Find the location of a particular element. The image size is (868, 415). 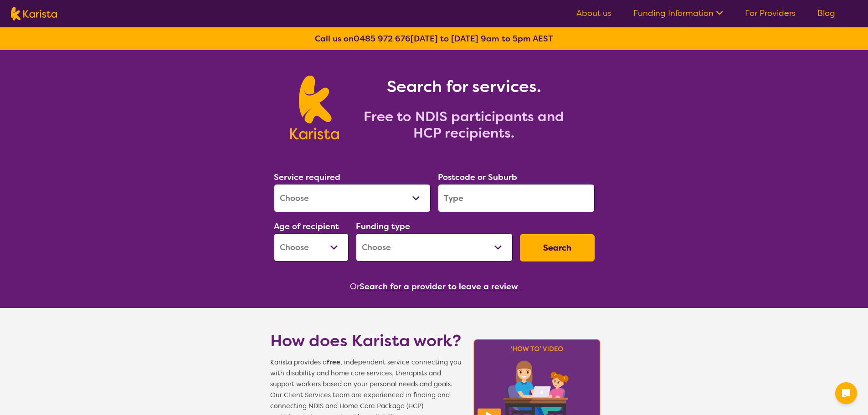

a: For Providers is located at coordinates (770, 14).